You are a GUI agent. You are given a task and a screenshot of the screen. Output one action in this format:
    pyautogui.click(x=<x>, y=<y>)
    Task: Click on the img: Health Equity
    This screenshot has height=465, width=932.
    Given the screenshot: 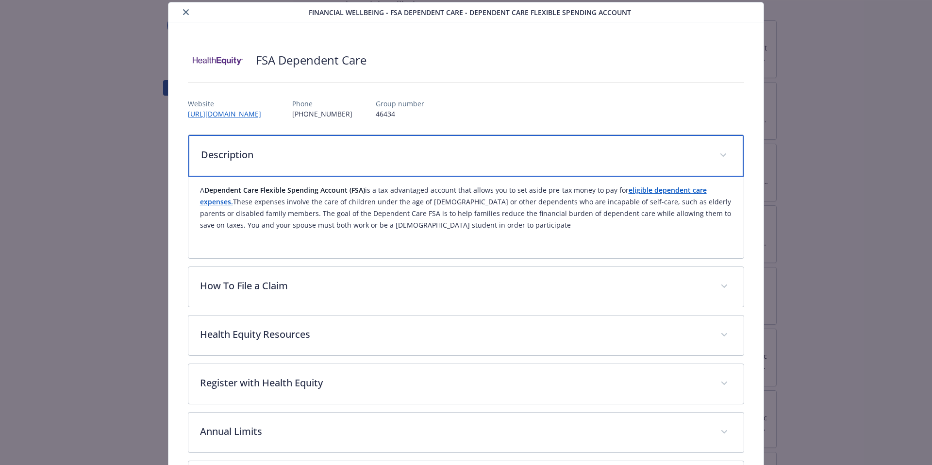 What is the action you would take?
    pyautogui.click(x=217, y=60)
    